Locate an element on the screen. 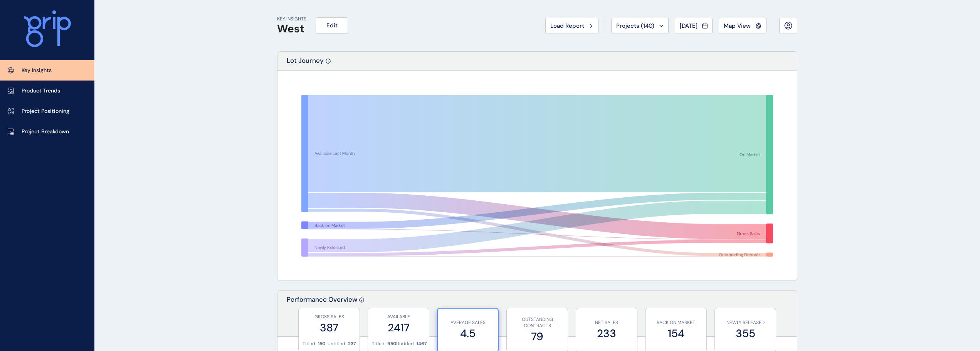 This screenshot has width=980, height=351. label: 4.5 is located at coordinates (468, 333).